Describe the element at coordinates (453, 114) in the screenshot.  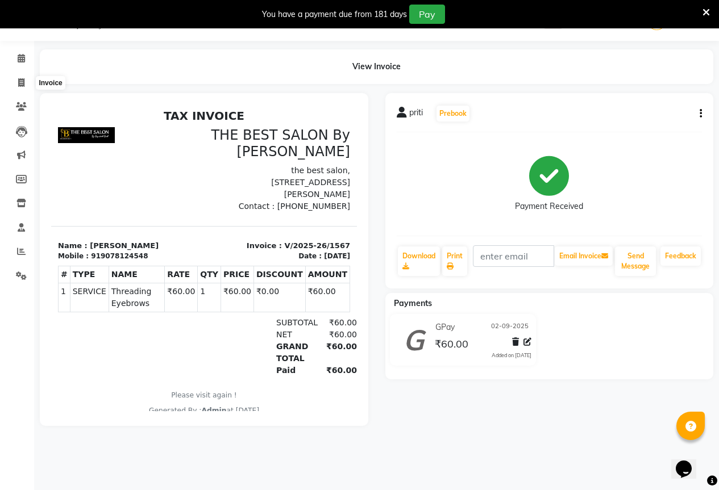
I see `button: Prebook` at that location.